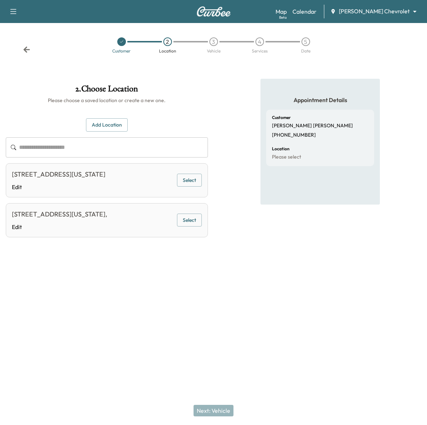  I want to click on h6: Customer, so click(282, 118).